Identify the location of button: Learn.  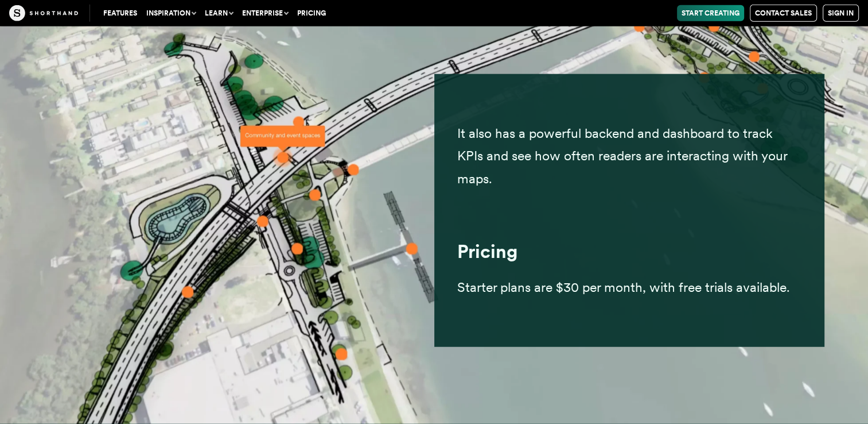
(219, 13).